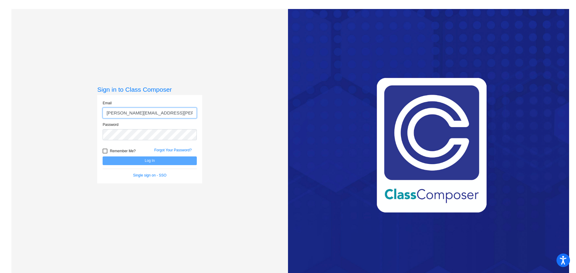  Describe the element at coordinates (150, 161) in the screenshot. I see `button: Log In` at that location.